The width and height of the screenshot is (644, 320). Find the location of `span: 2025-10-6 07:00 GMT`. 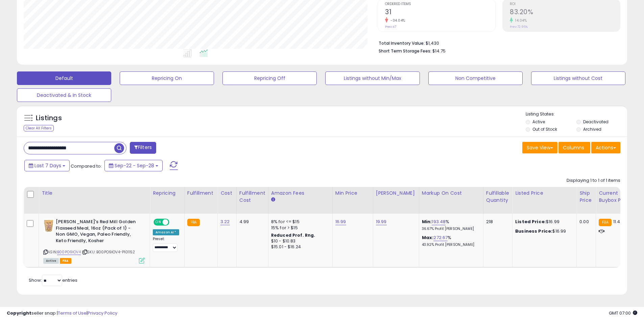

span: 2025-10-6 07:00 GMT is located at coordinates (623, 313).